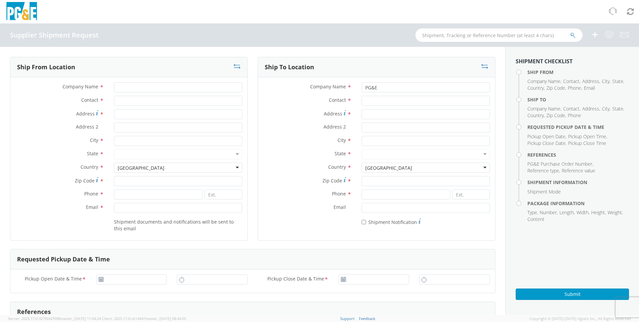 This screenshot has width=639, height=322. What do you see at coordinates (548, 212) in the screenshot?
I see `span: Number` at bounding box center [548, 212].